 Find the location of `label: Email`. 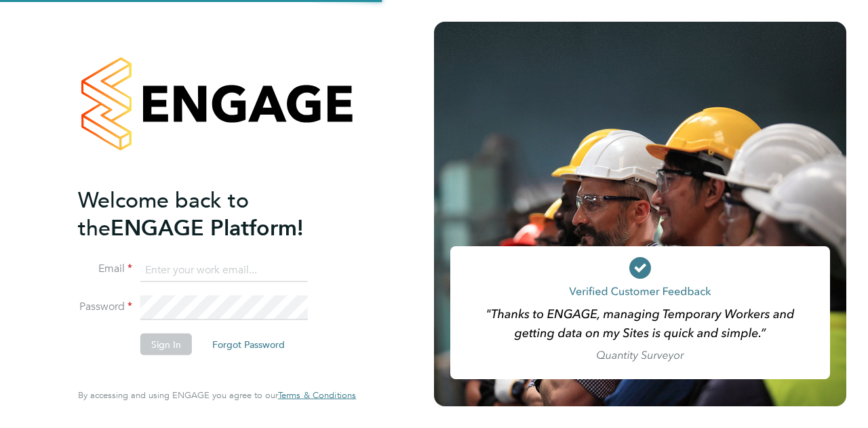

label: Email is located at coordinates (105, 269).